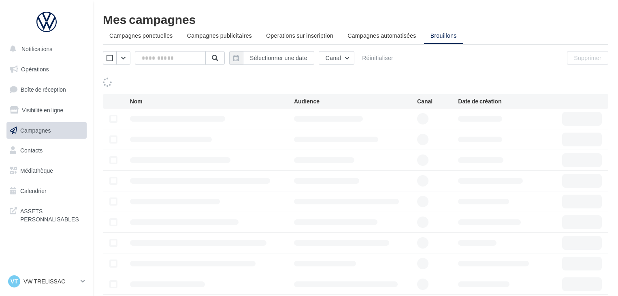  What do you see at coordinates (47, 69) in the screenshot?
I see `a: Opérations` at bounding box center [47, 69].